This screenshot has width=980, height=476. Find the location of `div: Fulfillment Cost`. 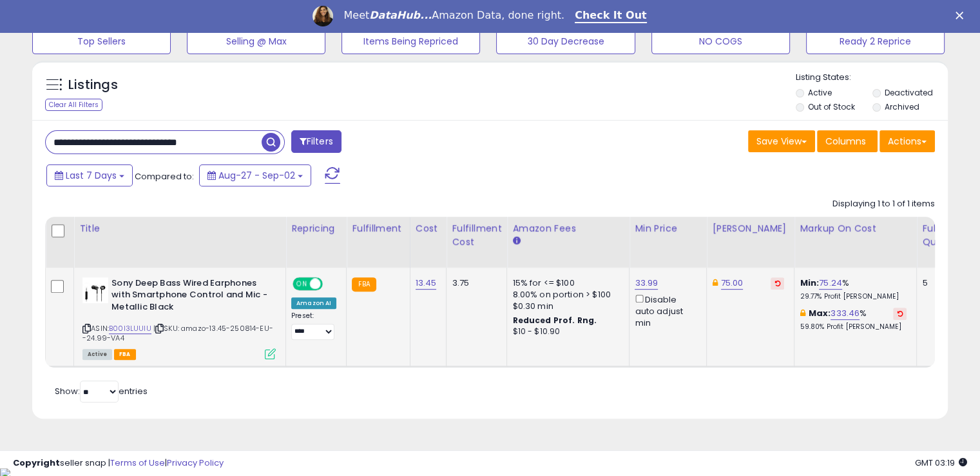

div: Fulfillment Cost is located at coordinates (477, 235).